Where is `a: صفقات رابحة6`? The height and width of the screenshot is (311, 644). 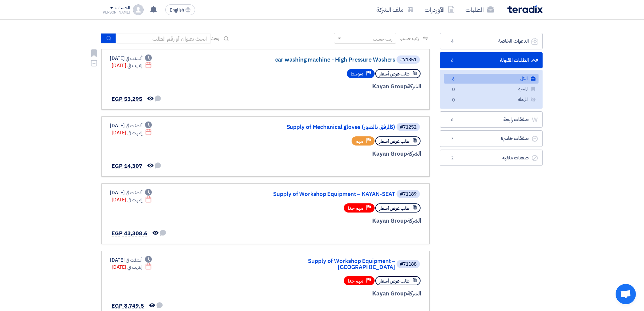
a: صفقات رابحة6 is located at coordinates (491, 119).